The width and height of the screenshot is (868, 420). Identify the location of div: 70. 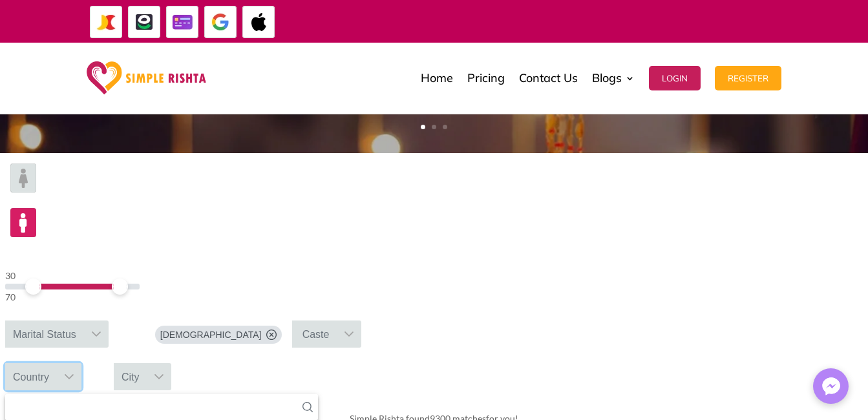
(73, 297).